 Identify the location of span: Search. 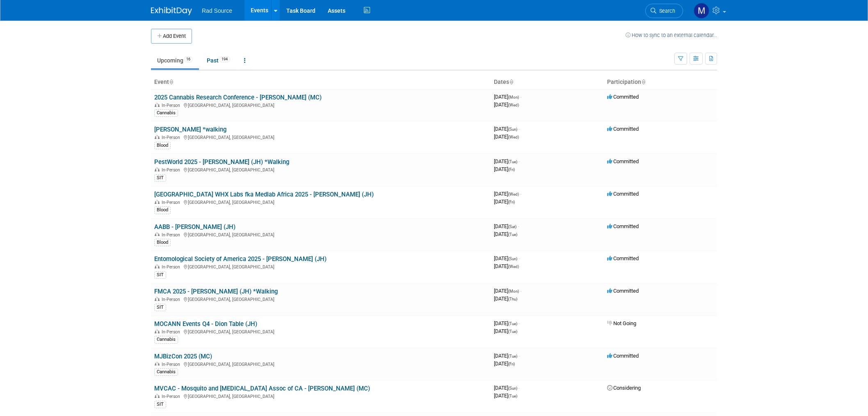
(666, 11).